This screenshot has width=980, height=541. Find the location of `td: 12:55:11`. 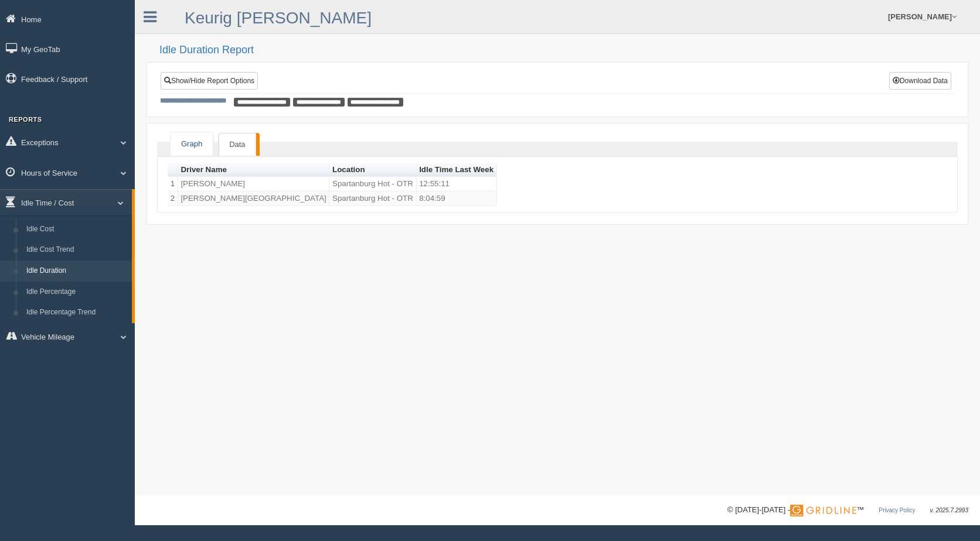

td: 12:55:11 is located at coordinates (456, 184).